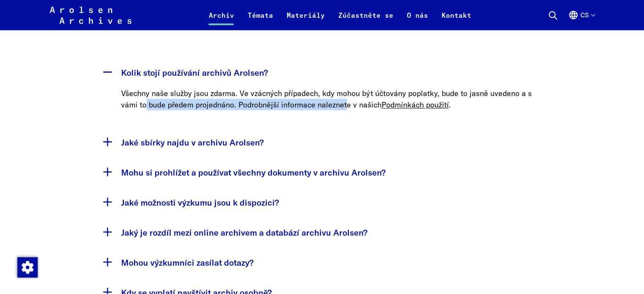  Describe the element at coordinates (584, 15) in the screenshot. I see `font: cs` at that location.